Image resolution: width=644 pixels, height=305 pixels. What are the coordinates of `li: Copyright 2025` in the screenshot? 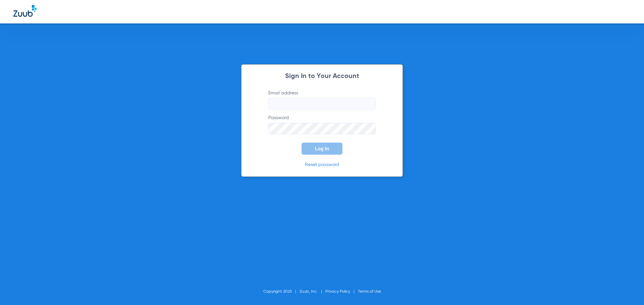 It's located at (282, 292).